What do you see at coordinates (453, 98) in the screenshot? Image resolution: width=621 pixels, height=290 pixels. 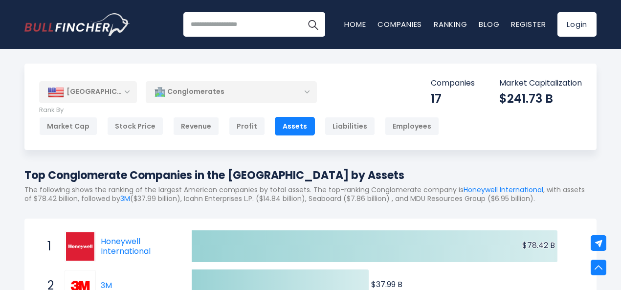 I see `div: 17` at bounding box center [453, 98].